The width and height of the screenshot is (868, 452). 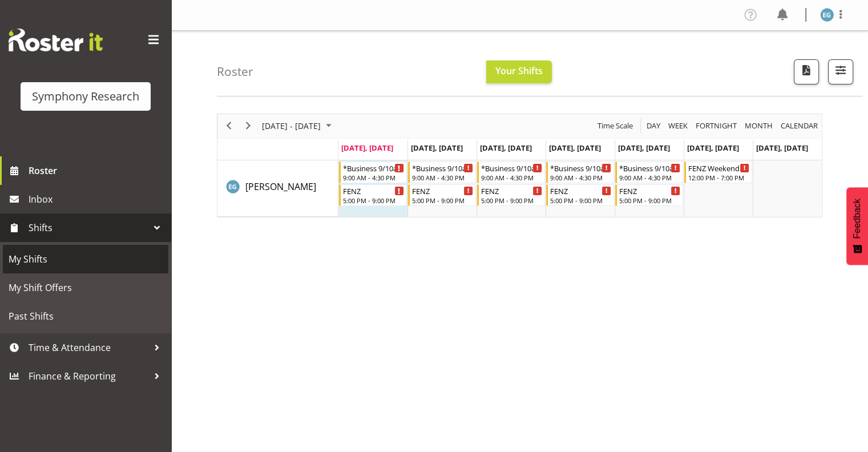 What do you see at coordinates (278, 188) in the screenshot?
I see `td: Evelyn Gray resource` at bounding box center [278, 188].